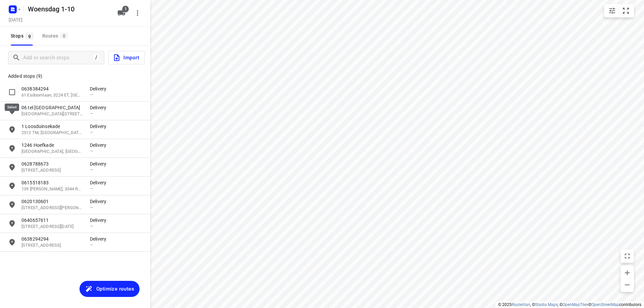 The width and height of the screenshot is (644, 308). What do you see at coordinates (52, 226) in the screenshot?
I see `p: 15 Beiroetstraat, 3067 MA, Rotterdam, NL` at bounding box center [52, 226].